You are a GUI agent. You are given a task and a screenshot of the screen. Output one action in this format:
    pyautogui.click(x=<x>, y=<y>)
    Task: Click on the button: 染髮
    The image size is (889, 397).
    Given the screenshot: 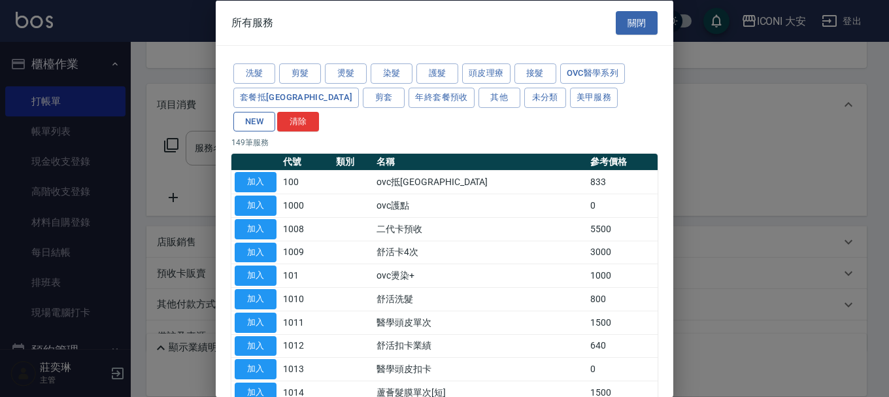 What is the action you would take?
    pyautogui.click(x=392, y=73)
    